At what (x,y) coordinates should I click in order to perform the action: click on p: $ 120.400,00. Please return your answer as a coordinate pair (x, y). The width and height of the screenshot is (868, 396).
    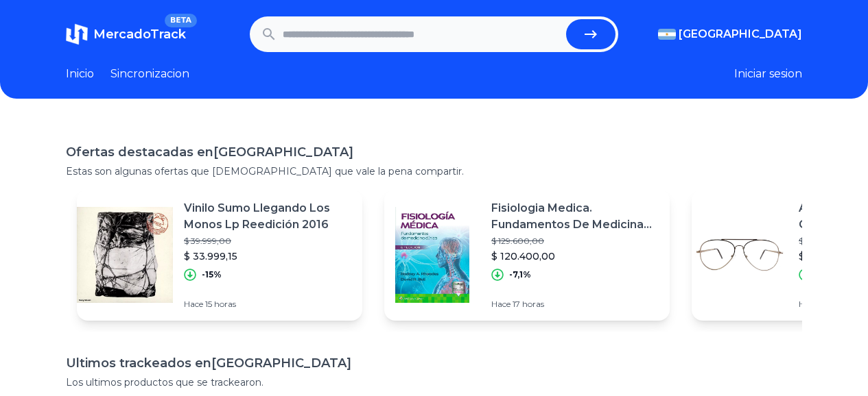
    Looking at the image, I should click on (575, 257).